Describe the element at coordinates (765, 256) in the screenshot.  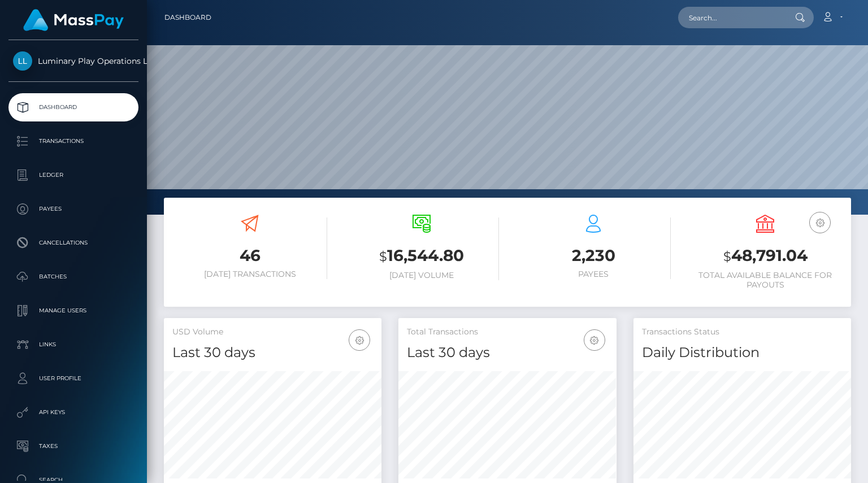
I see `h3: 48,791.04` at that location.